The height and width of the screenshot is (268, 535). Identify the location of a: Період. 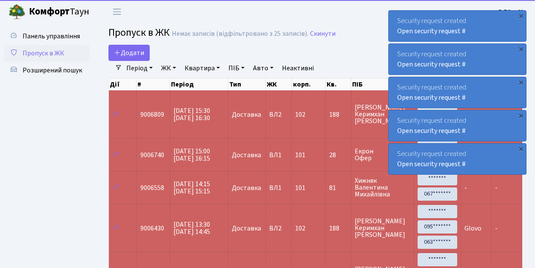
(140, 68).